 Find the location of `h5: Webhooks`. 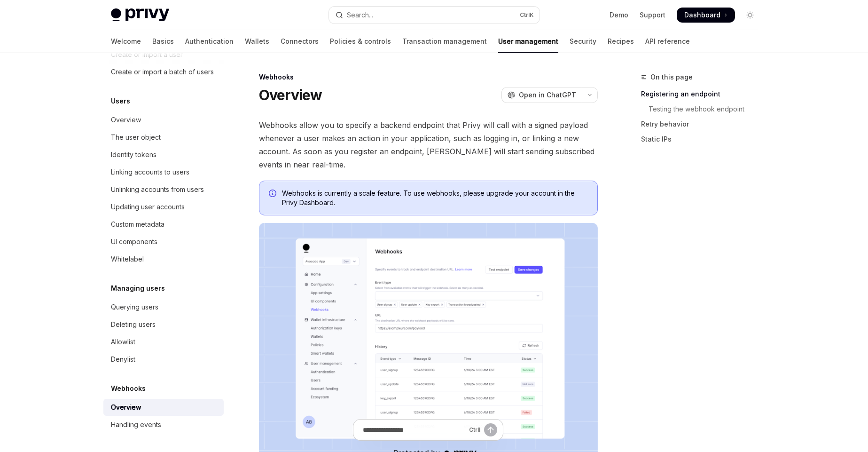

h5: Webhooks is located at coordinates (128, 388).